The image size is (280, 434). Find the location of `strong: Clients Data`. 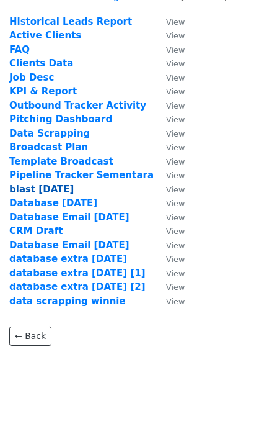

strong: Clients Data is located at coordinates (41, 63).